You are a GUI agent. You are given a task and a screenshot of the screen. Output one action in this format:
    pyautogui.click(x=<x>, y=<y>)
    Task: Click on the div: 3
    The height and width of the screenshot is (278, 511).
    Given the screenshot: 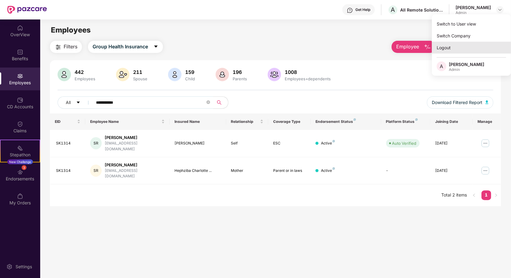 What is the action you would take?
    pyautogui.click(x=24, y=168)
    